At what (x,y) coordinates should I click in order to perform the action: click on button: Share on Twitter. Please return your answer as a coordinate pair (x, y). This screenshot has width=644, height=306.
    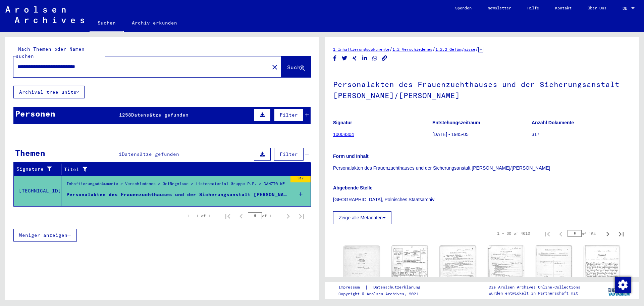
    Looking at the image, I should click on (344, 58).